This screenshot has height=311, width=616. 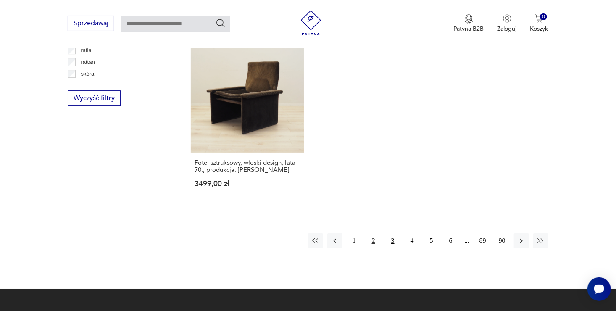 I want to click on a: Fotel sztruksowy, włoski design, lata 70., produkcja: WłochyFotel sztruksowy, włoski design, lata..., so click(x=248, y=122).